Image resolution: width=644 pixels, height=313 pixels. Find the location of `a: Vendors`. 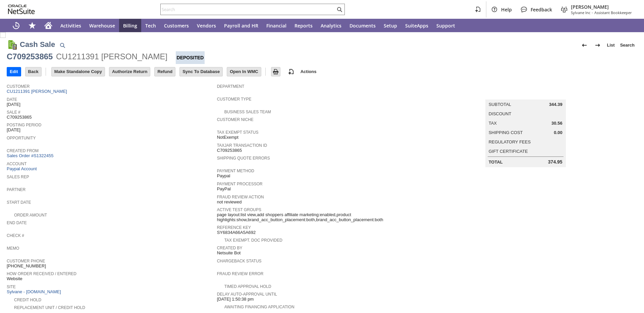

a: Vendors is located at coordinates (206, 26).